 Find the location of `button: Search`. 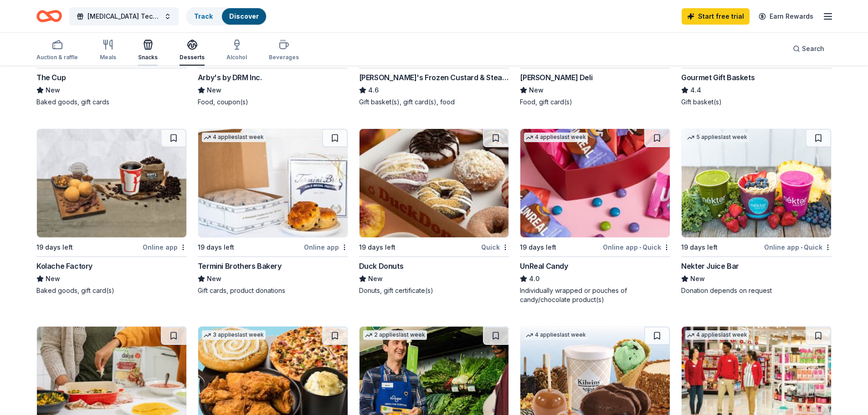

button: Search is located at coordinates (808, 49).